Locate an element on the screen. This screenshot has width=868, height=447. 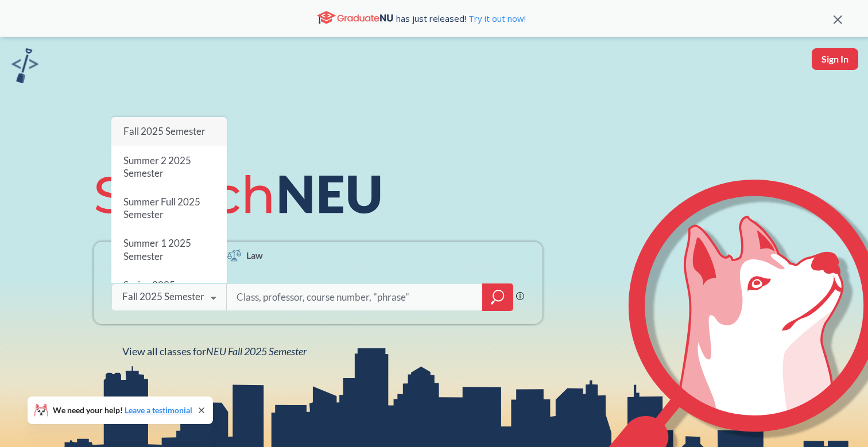
span: Fall 2025 Semester is located at coordinates (164, 131).